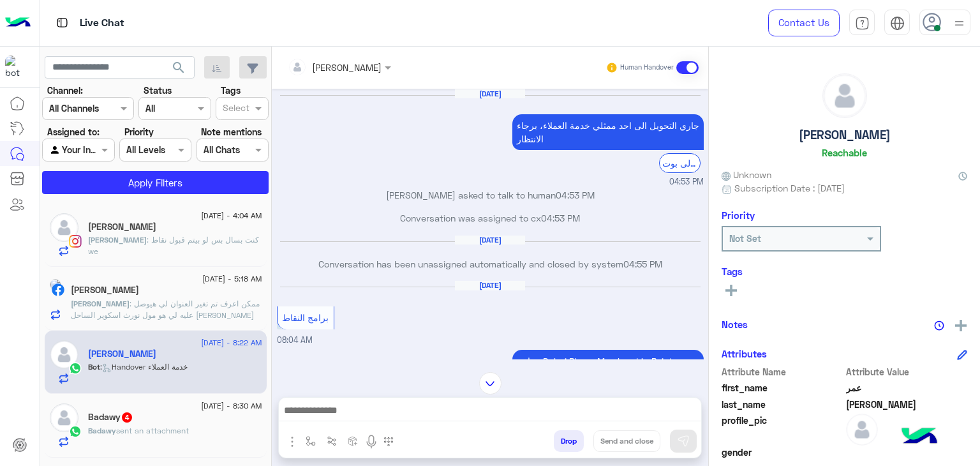 The image size is (980, 466). Describe the element at coordinates (122, 353) in the screenshot. I see `h5: عمر سعيد` at that location.